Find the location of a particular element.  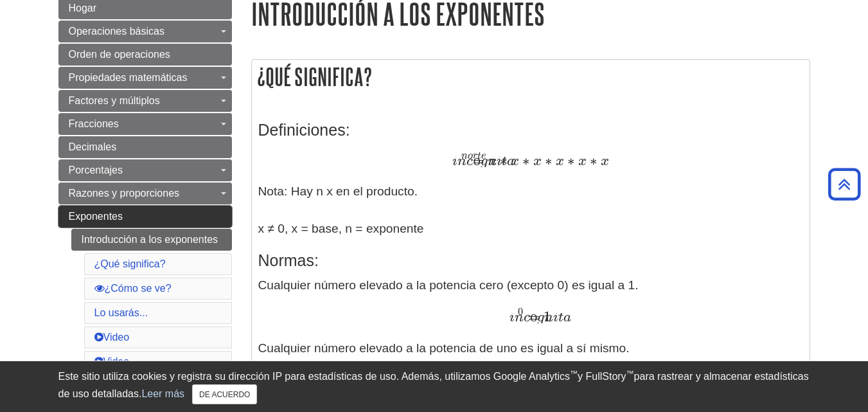

font: Normas: is located at coordinates (288, 260).